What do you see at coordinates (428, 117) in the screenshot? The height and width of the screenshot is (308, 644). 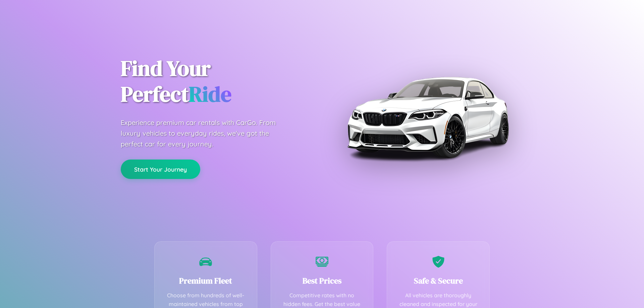 I see `img: Premium BMW car rental vehicle` at bounding box center [428, 117].